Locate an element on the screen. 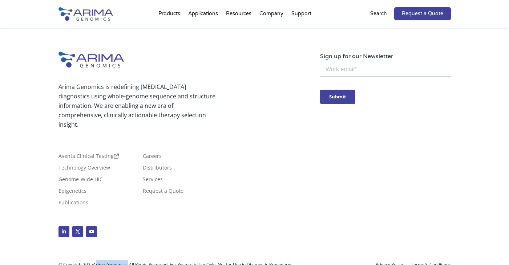  a: Follow on LinkedIn is located at coordinates (64, 232).